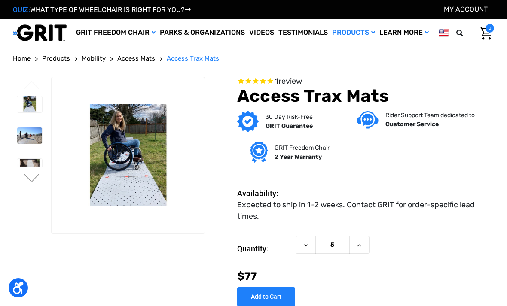 Image resolution: width=507 pixels, height=306 pixels. What do you see at coordinates (94, 58) in the screenshot?
I see `a: Mobility` at bounding box center [94, 58].